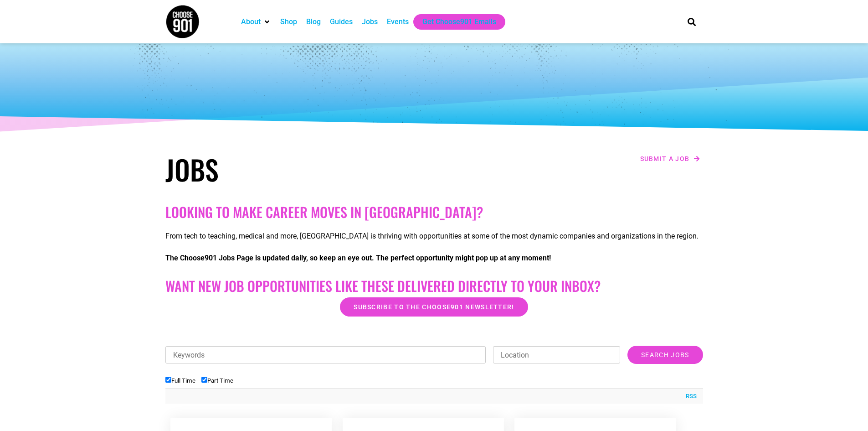  I want to click on input: Full Time, so click(168, 380).